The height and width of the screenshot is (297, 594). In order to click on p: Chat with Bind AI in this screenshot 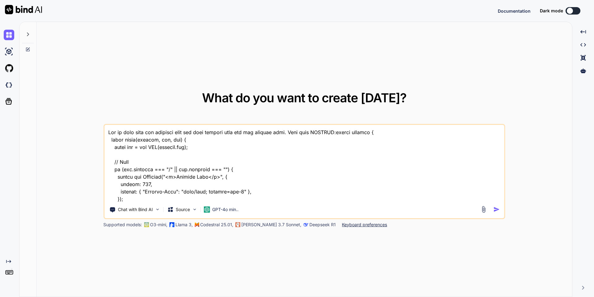, I will do `click(135, 210)`.